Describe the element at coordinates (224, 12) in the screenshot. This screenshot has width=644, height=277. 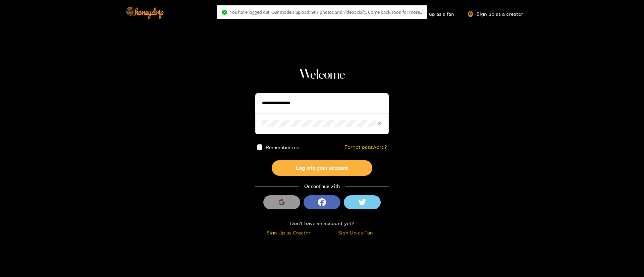
I see `span: check-circle` at that location.